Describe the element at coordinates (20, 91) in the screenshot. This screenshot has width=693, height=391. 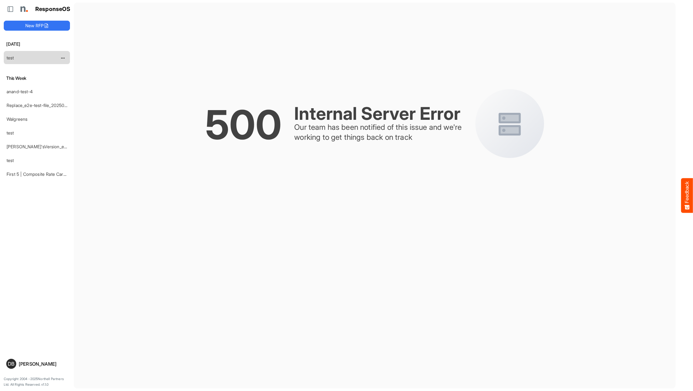
I see `a: anand-test-4` at that location.